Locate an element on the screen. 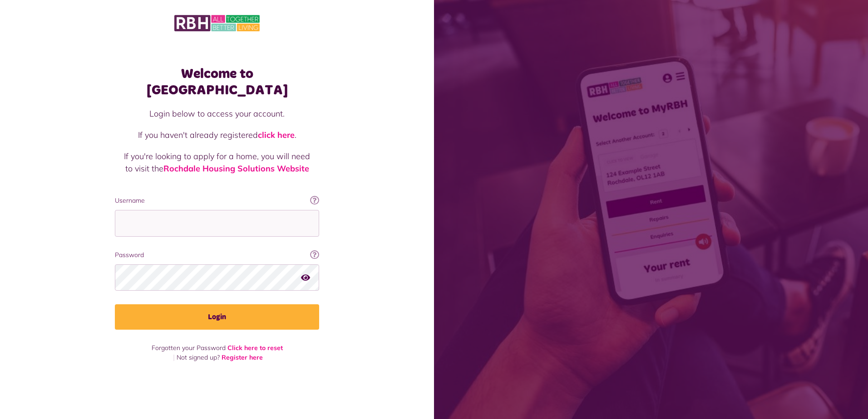  p: If you haven't already registered . is located at coordinates (217, 134).